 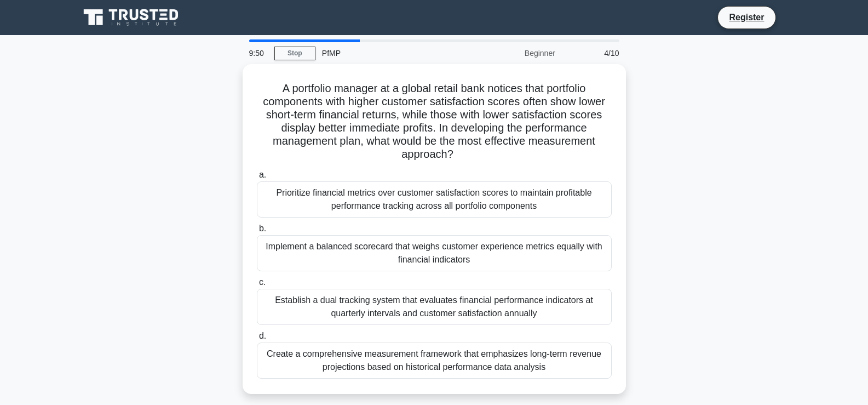 I want to click on span: c., so click(x=262, y=281).